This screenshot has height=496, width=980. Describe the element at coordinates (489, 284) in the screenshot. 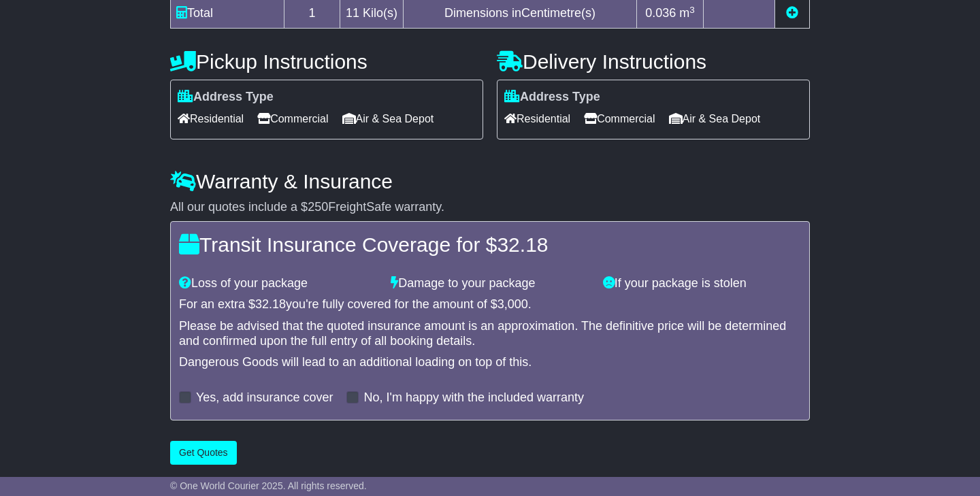

I see `div: Damage to your package` at that location.